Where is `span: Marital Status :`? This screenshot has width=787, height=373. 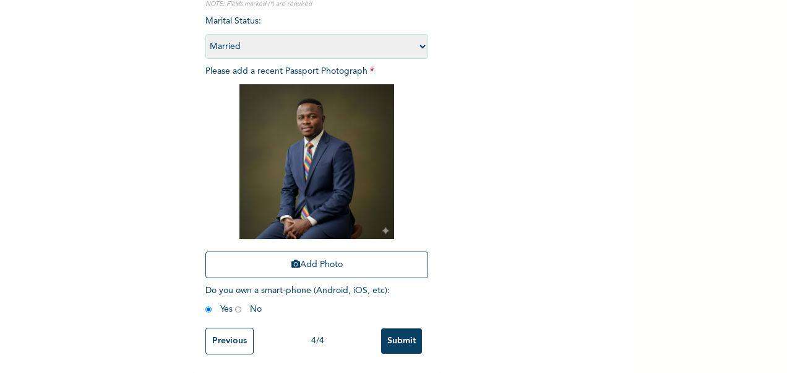
span: Marital Status : is located at coordinates (317, 33).